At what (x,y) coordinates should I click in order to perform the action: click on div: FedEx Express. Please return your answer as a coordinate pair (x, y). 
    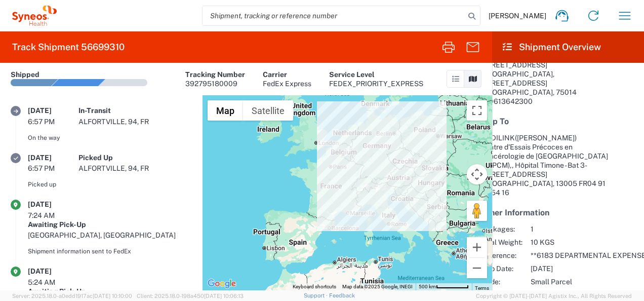
    Looking at the image, I should click on (287, 84).